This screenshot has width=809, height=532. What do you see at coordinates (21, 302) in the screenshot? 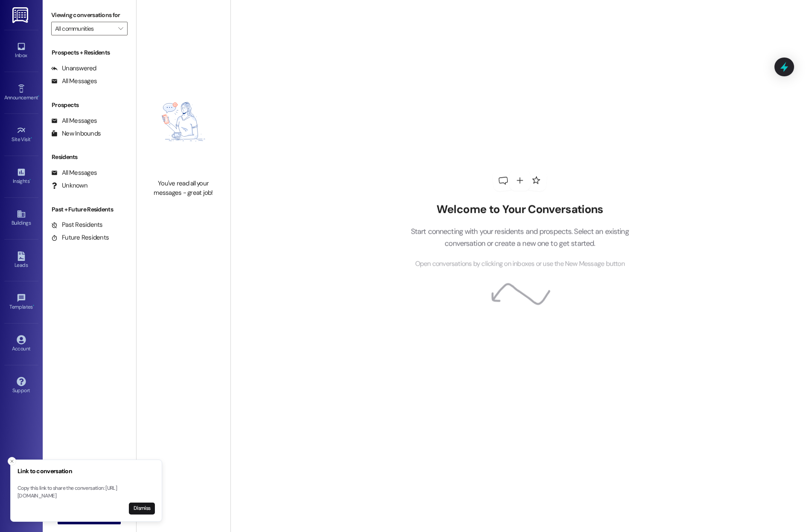
I see `a: Templates •` at bounding box center [21, 302].